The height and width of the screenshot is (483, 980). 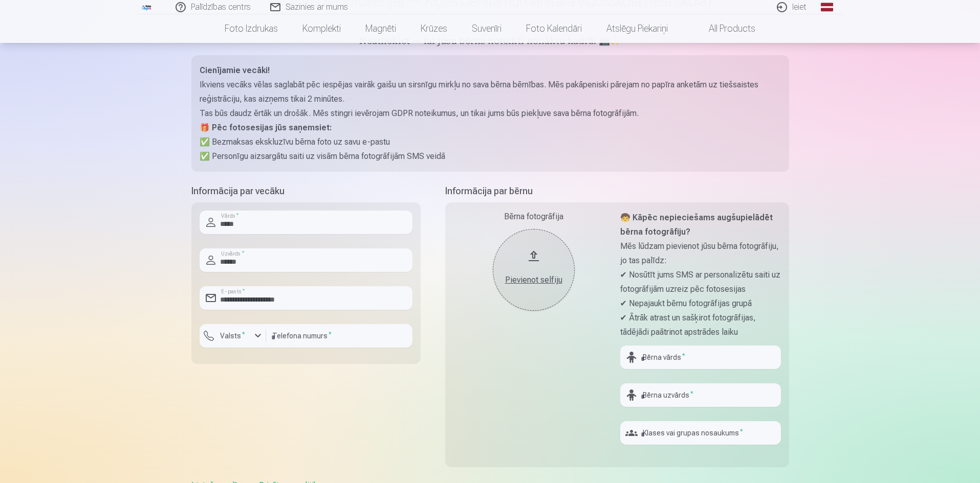 What do you see at coordinates (554, 29) in the screenshot?
I see `a: Foto kalendāri` at bounding box center [554, 29].